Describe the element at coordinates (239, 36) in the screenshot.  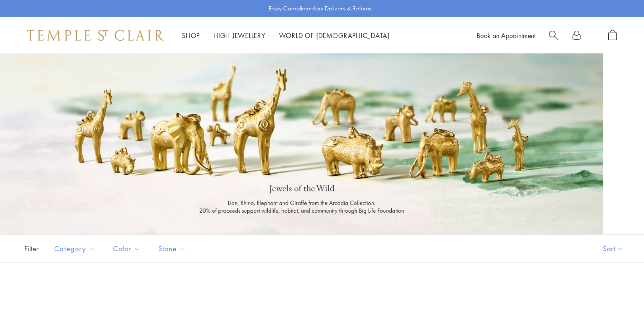
I see `a: High JewelleryHigh Jewellery` at that location.